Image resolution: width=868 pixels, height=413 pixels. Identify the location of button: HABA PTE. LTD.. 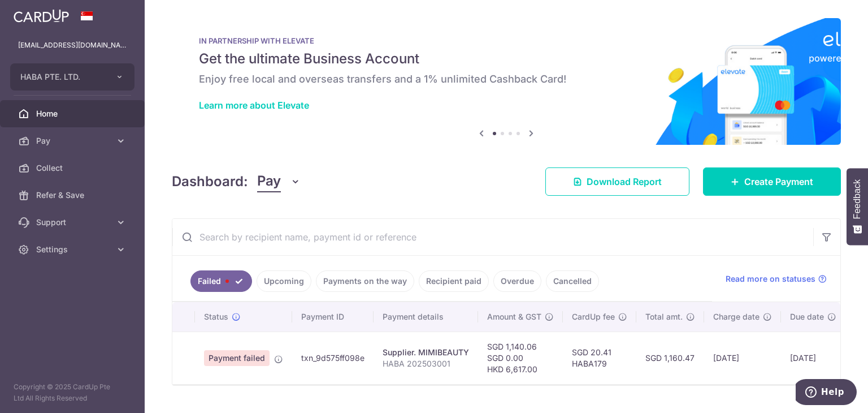
(73, 77).